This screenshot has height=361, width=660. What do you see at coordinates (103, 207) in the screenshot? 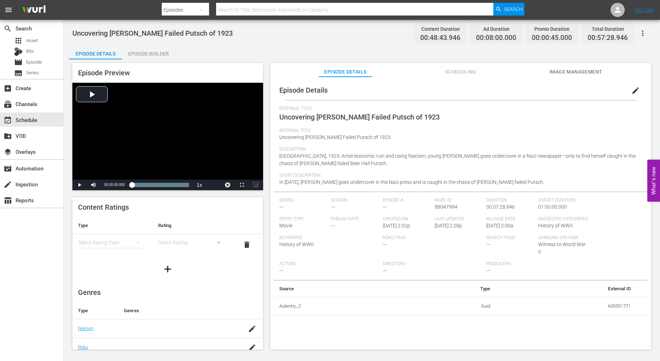
I see `span: Content Ratings` at bounding box center [103, 207].